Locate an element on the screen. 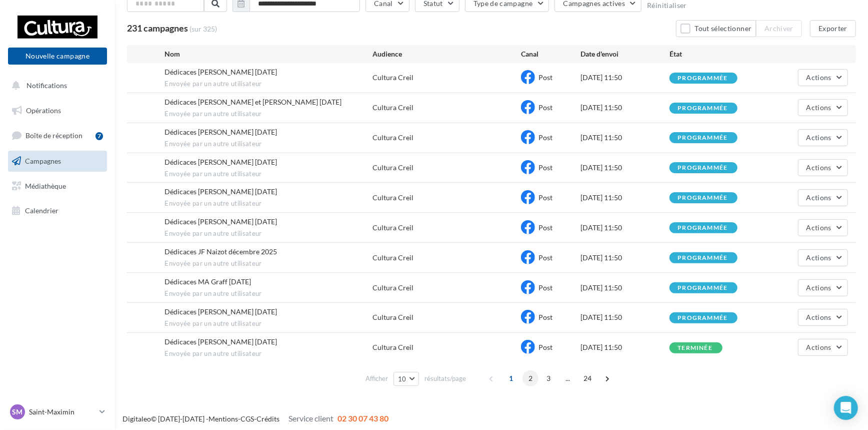 This screenshot has width=868, height=430. span: Dédicaces Serge Gueguen décembre 2025 is located at coordinates (220, 162).